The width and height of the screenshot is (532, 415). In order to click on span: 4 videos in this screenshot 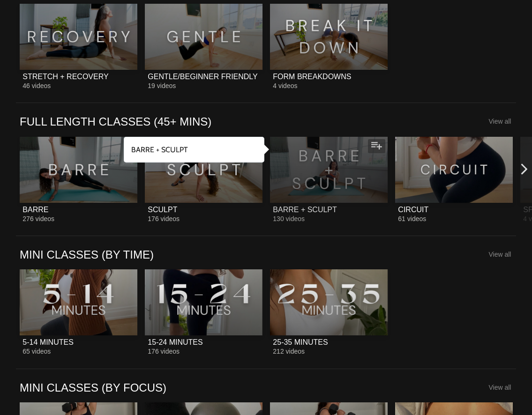, I will do `click(285, 85)`.